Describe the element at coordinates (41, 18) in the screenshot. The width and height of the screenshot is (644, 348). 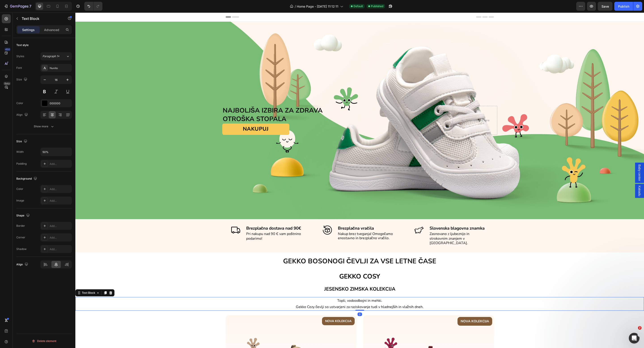
I see `p: Text Block` at that location.